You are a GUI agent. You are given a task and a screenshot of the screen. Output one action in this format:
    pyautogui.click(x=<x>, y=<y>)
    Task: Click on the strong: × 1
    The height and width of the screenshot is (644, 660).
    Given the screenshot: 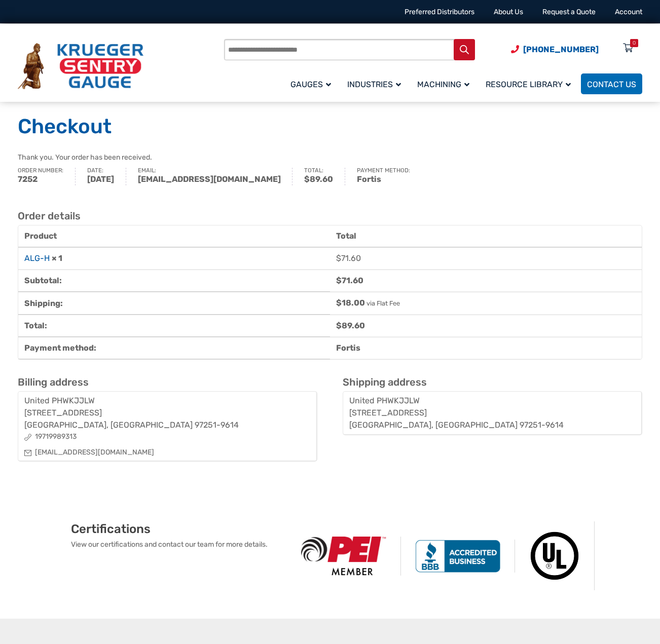 What is the action you would take?
    pyautogui.click(x=57, y=258)
    